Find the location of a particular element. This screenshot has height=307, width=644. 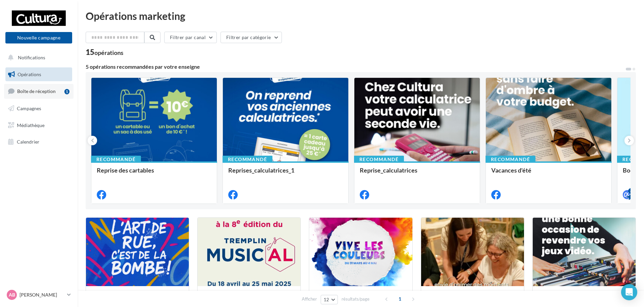

div: Reprises_calculatrices_1 is located at coordinates (286, 173).